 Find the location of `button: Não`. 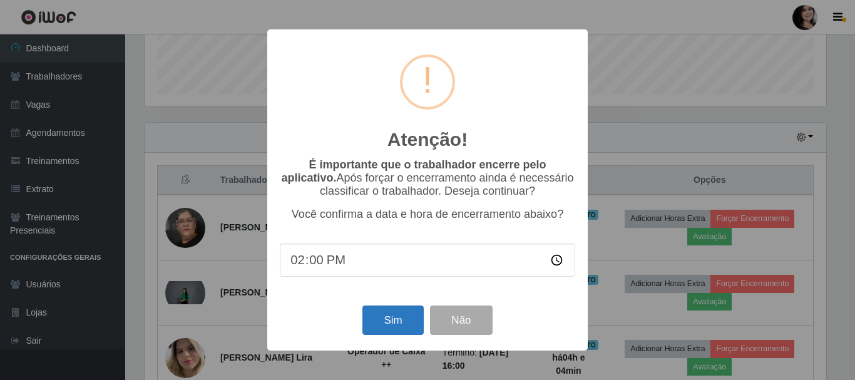

button: Não is located at coordinates (461, 320).